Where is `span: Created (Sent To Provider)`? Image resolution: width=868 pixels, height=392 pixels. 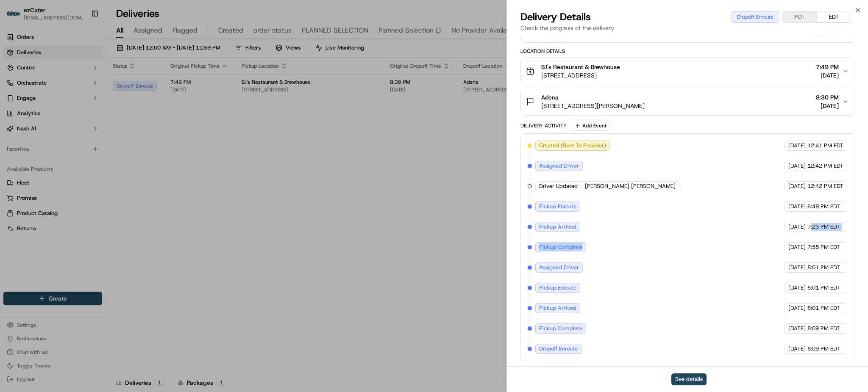 span: Created (Sent To Provider) is located at coordinates (573, 146).